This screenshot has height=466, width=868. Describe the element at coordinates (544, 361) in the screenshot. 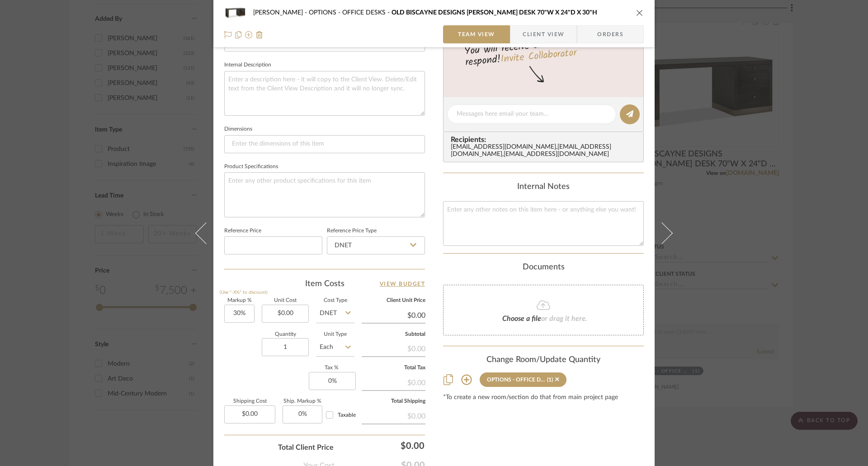

I see `div: Change Room/Update Quantity` at that location.